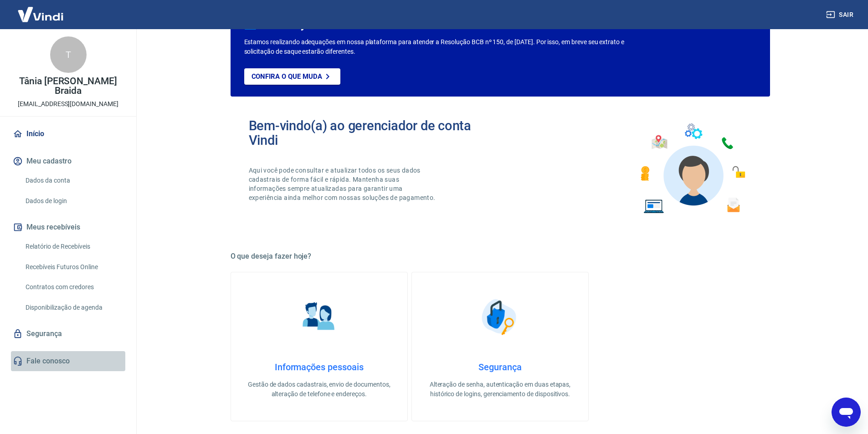  I want to click on p: Gestão de dados cadastrais, envio de documentos, alteração de telefone e endereços., so click(319, 390).